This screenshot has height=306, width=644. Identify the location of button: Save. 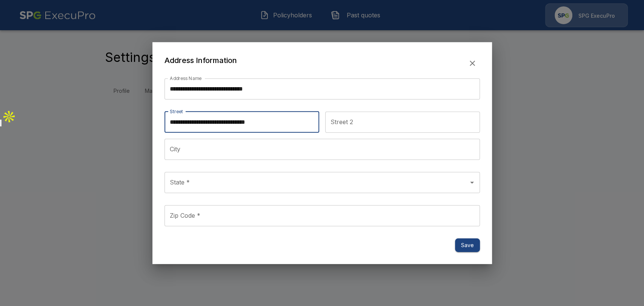
(468, 245).